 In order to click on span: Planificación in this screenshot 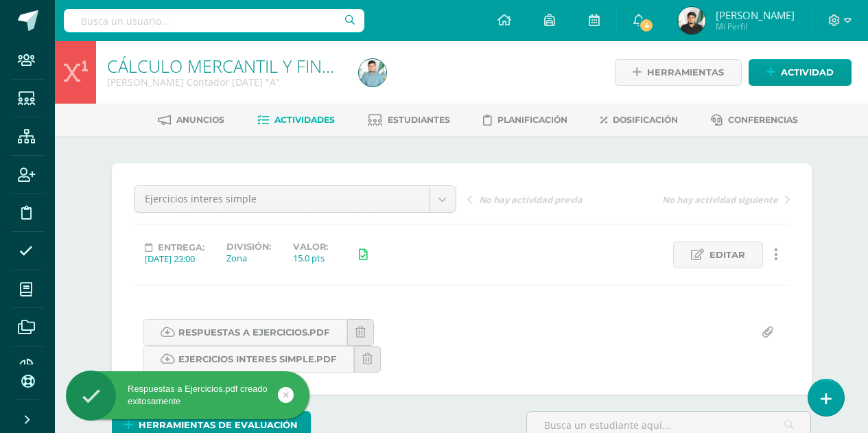, I will do `click(533, 119)`.